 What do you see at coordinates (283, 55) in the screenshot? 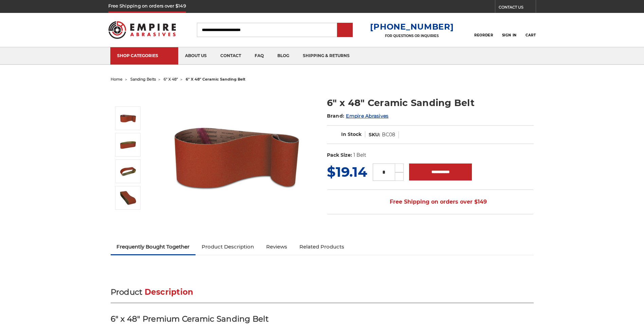
I see `a: blog` at bounding box center [283, 55].